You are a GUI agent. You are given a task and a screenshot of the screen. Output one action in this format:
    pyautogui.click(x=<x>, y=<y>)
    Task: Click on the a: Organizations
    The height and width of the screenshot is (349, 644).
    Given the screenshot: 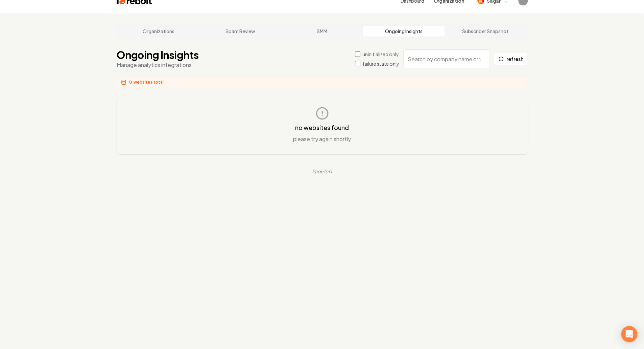 What is the action you would take?
    pyautogui.click(x=159, y=31)
    